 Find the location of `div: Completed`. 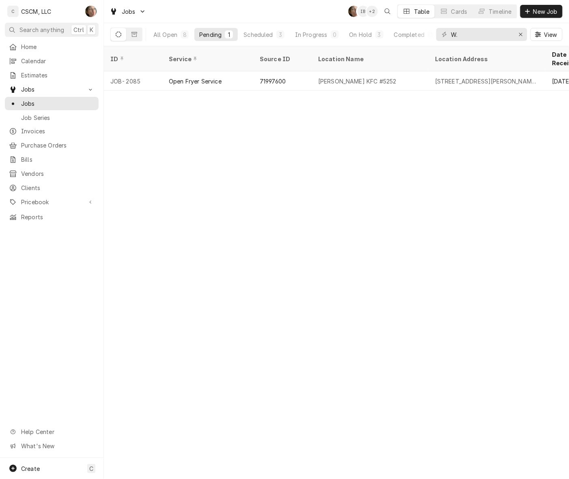

div: Completed is located at coordinates (409, 34).